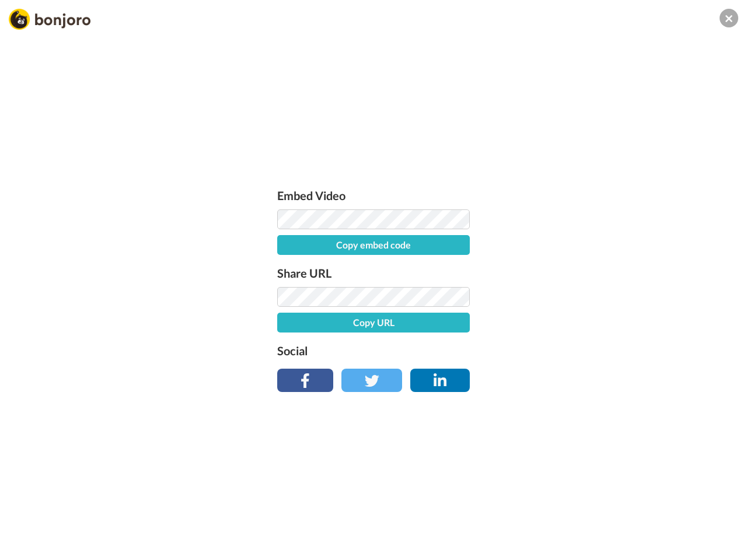 Image resolution: width=747 pixels, height=560 pixels. What do you see at coordinates (374, 195) in the screenshot?
I see `label: Embed Video` at bounding box center [374, 195].